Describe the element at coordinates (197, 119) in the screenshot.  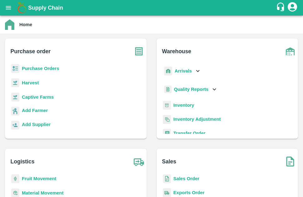
I see `a: Inventory Adjustment` at that location.